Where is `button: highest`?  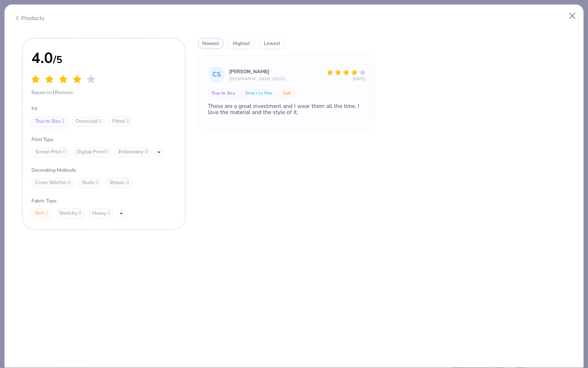 button: highest is located at coordinates (241, 43).